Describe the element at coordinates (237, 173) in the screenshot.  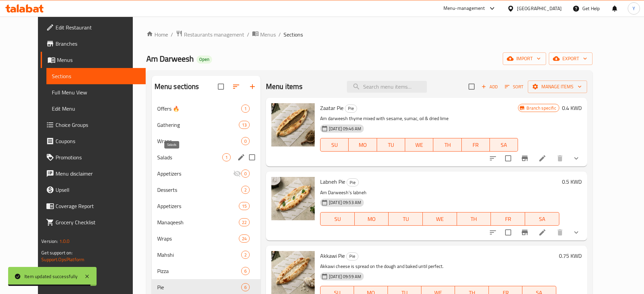
I see `svg: Inactive section` at that location.